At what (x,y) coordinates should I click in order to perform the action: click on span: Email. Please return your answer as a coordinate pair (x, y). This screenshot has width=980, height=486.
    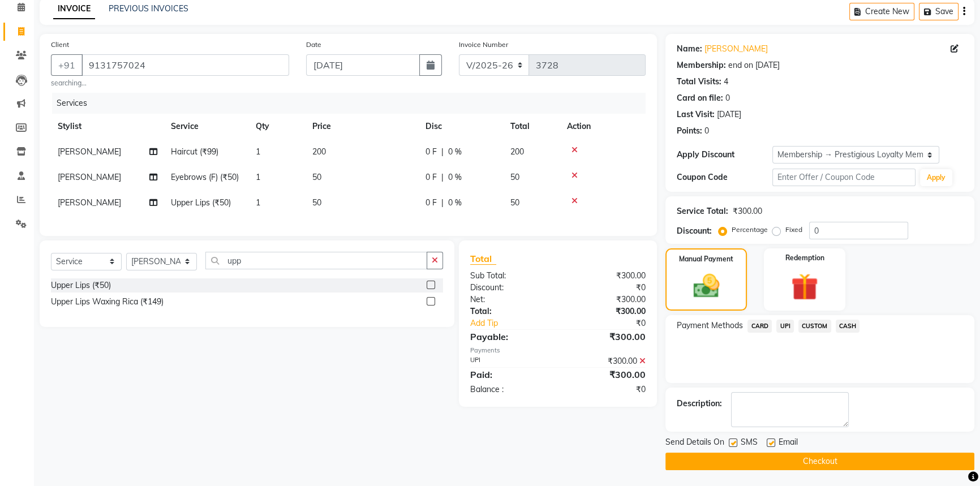
    Looking at the image, I should click on (789, 443).